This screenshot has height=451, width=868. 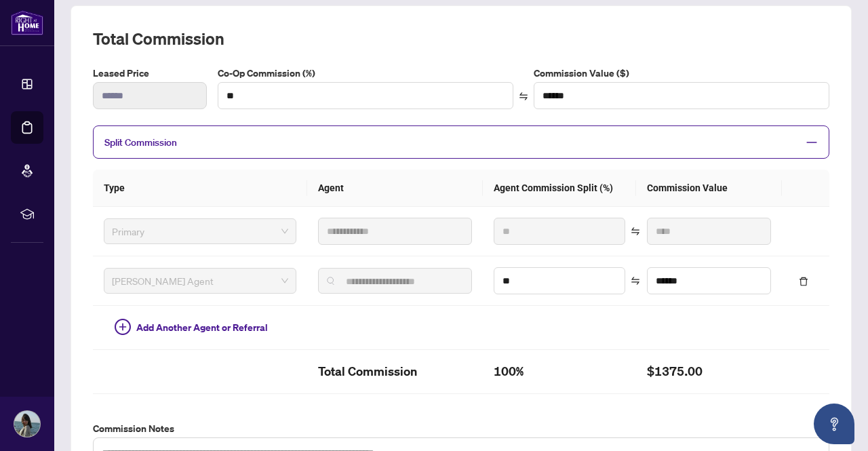 I want to click on span: Primary, so click(x=200, y=231).